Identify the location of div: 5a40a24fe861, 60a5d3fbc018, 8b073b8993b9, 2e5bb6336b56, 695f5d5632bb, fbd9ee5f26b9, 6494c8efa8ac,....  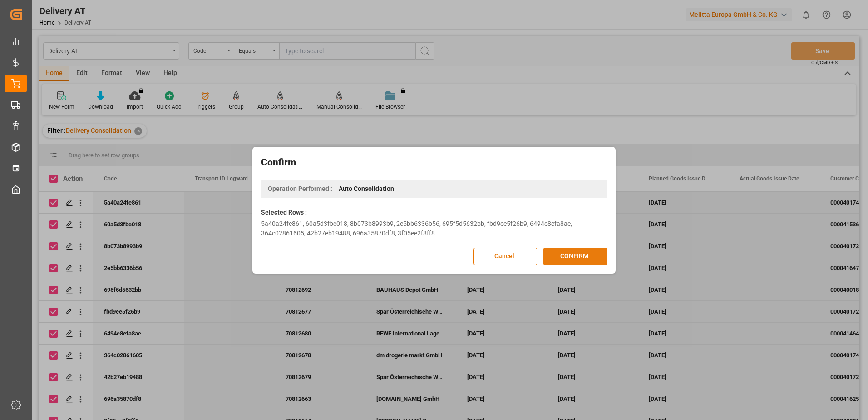
(434, 229).